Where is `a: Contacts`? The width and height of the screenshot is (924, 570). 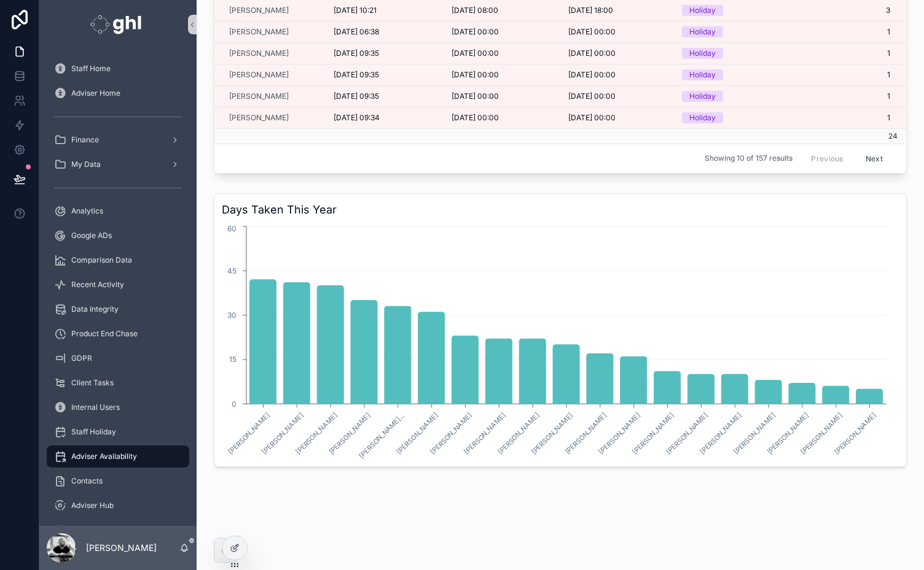
a: Contacts is located at coordinates (118, 481).